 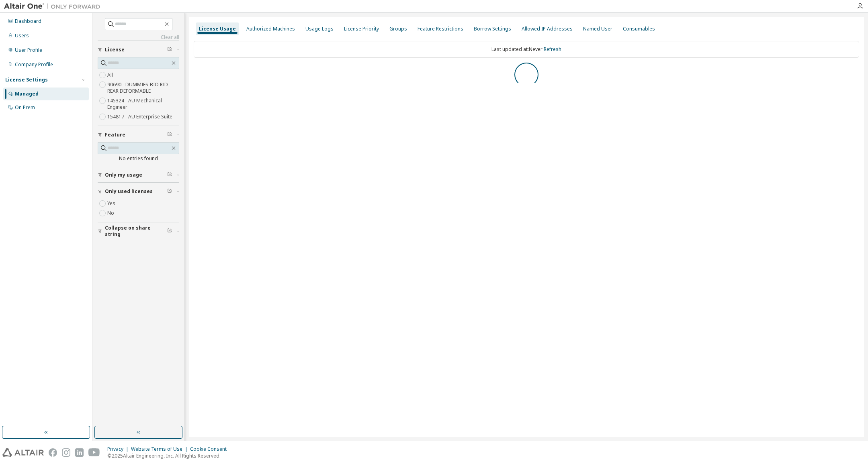 I want to click on img: Altair One, so click(x=54, y=6).